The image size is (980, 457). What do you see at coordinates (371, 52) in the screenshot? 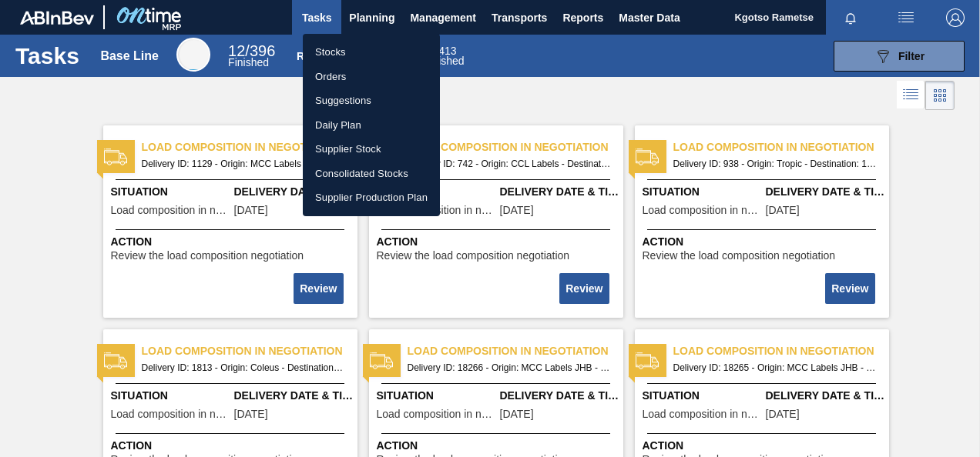
I see `li: Stocks` at bounding box center [371, 52].